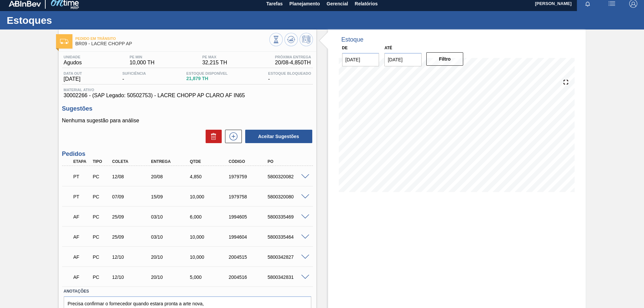 This screenshot has width=644, height=308. I want to click on div: 5800342831, so click(287, 278).